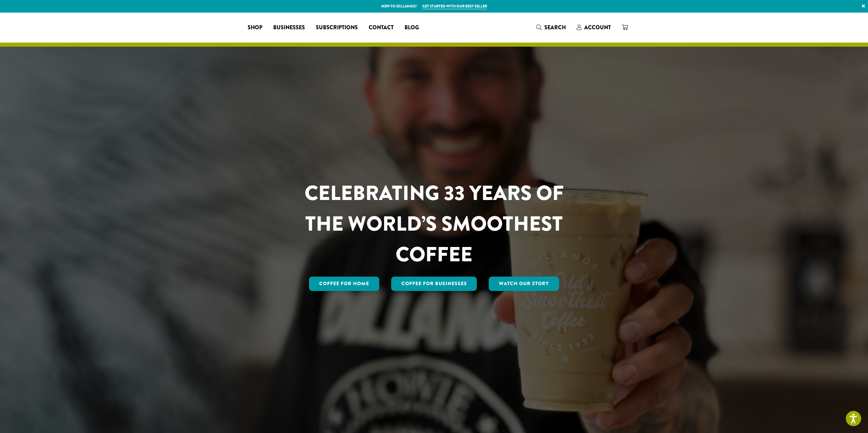 This screenshot has height=433, width=868. I want to click on a: Search, so click(550, 27).